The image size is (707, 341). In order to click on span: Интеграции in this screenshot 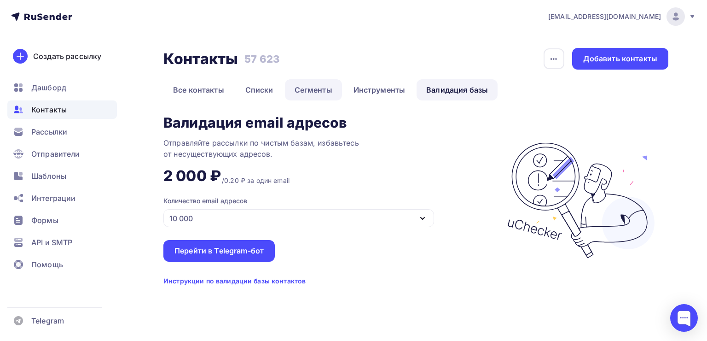, I will do `click(53, 198)`.